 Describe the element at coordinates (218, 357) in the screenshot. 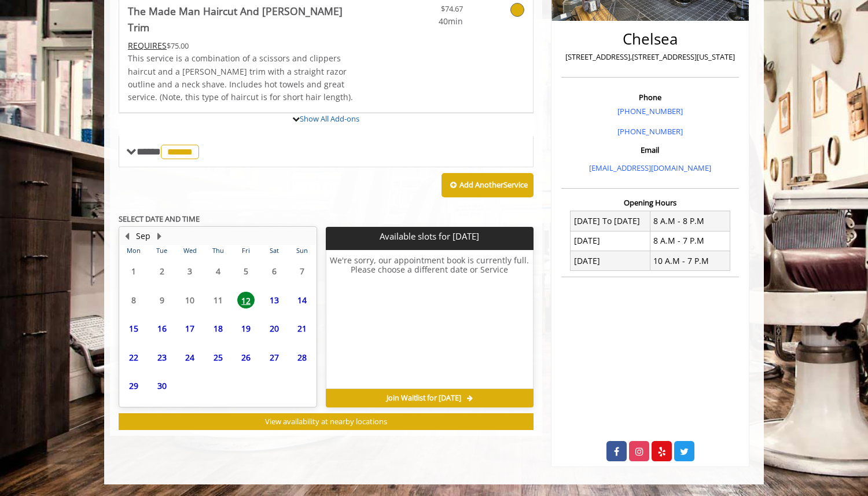

I see `span: 25` at that location.